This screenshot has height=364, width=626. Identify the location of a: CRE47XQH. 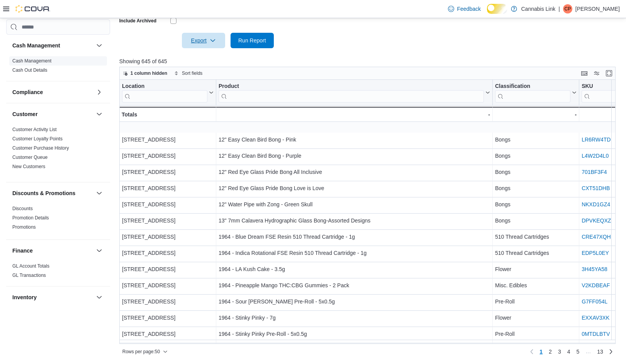
(596, 237).